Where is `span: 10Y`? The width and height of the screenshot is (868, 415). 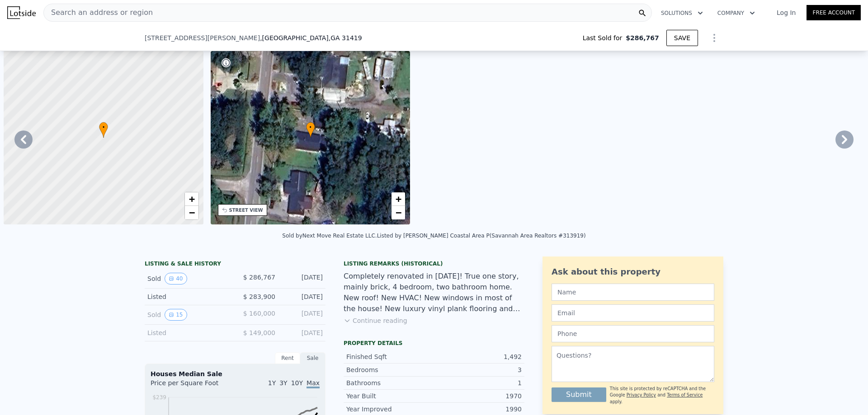
span: 10Y is located at coordinates (297, 383).